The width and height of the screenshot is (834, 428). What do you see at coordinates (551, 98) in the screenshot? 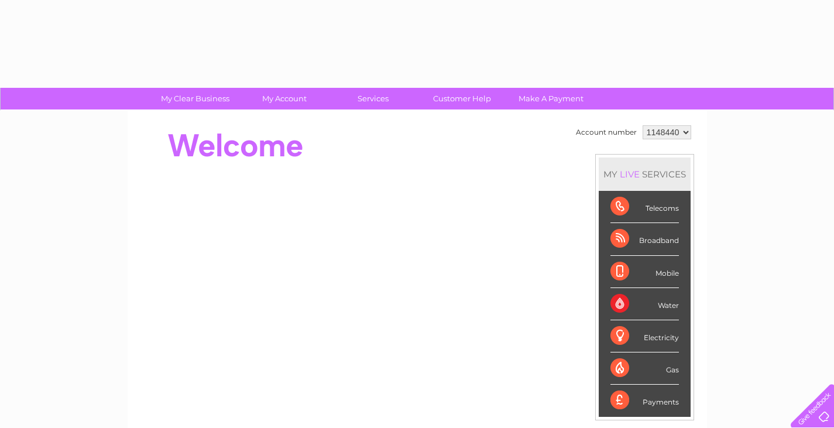
I see `a: Make A Payment` at bounding box center [551, 98].